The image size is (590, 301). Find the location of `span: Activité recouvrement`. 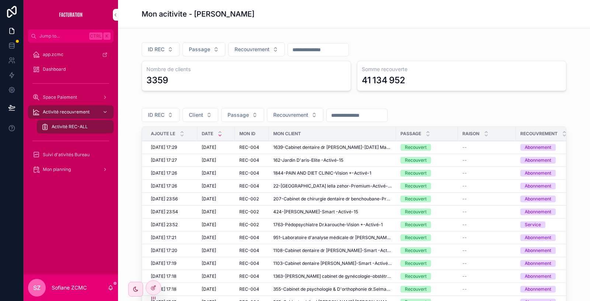

span: Activité recouvrement is located at coordinates (66, 112).